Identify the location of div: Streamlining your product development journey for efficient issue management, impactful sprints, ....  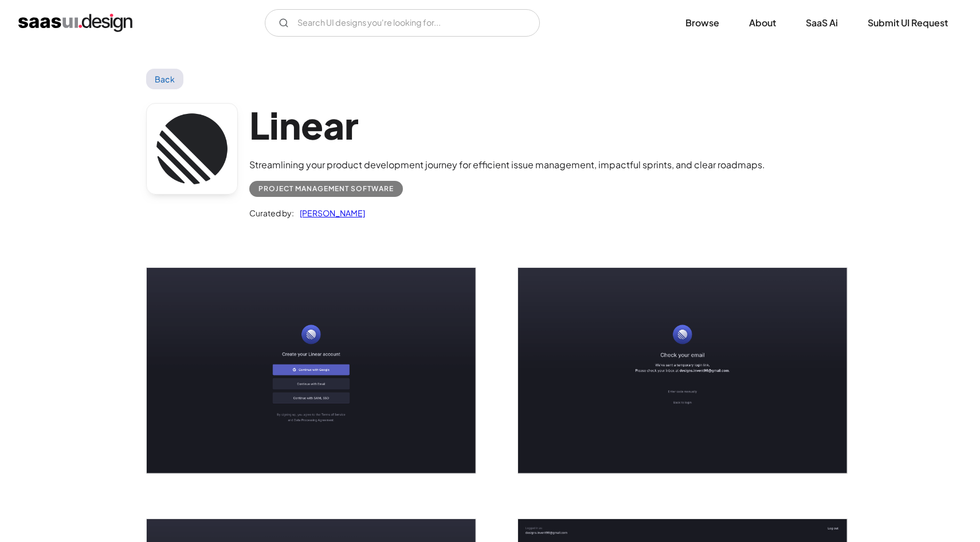
(508, 165).